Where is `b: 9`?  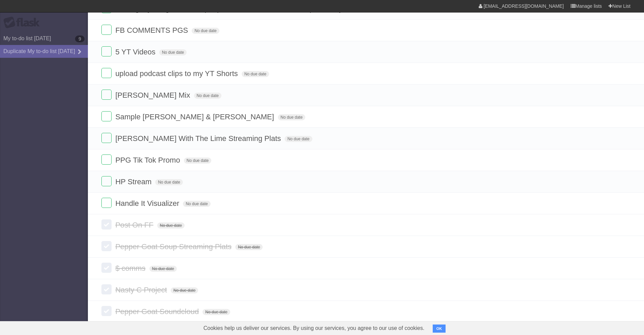
b: 9 is located at coordinates (80, 39).